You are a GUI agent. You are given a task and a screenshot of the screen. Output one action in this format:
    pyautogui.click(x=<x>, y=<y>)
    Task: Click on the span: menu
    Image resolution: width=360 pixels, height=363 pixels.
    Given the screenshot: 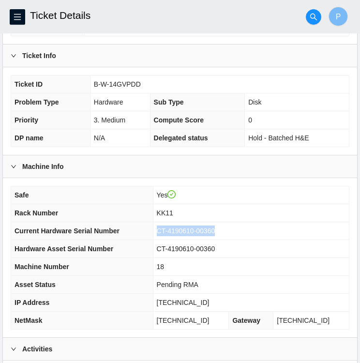 What is the action you would take?
    pyautogui.click(x=17, y=17)
    